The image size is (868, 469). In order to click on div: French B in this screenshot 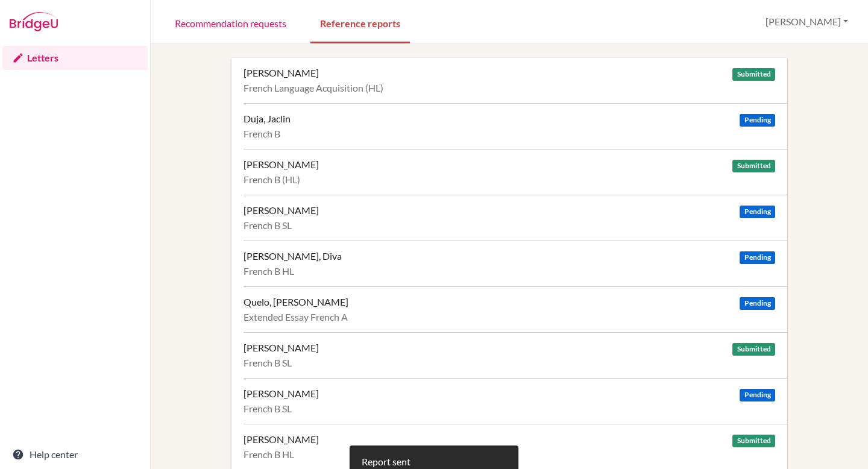, I will do `click(509, 134)`.